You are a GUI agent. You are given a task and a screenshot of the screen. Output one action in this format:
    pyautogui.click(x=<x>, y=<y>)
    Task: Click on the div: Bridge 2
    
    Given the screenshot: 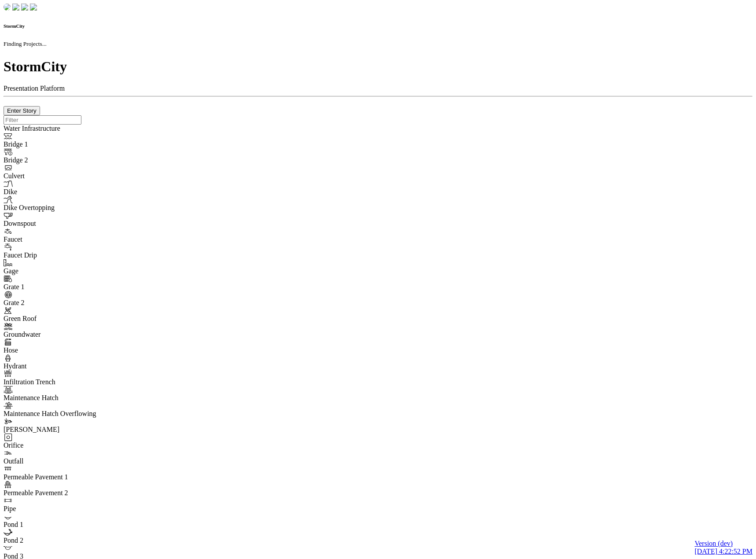 What is the action you would take?
    pyautogui.click(x=63, y=160)
    